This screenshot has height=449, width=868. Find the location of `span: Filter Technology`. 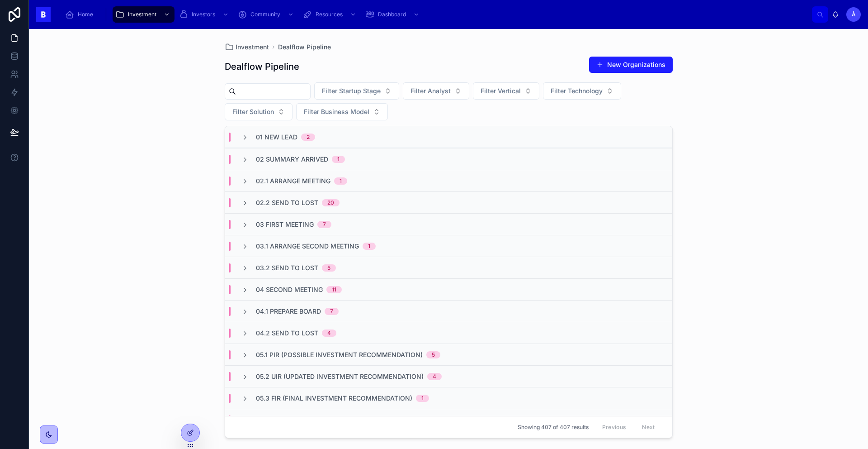

span: Filter Technology is located at coordinates (577, 91).